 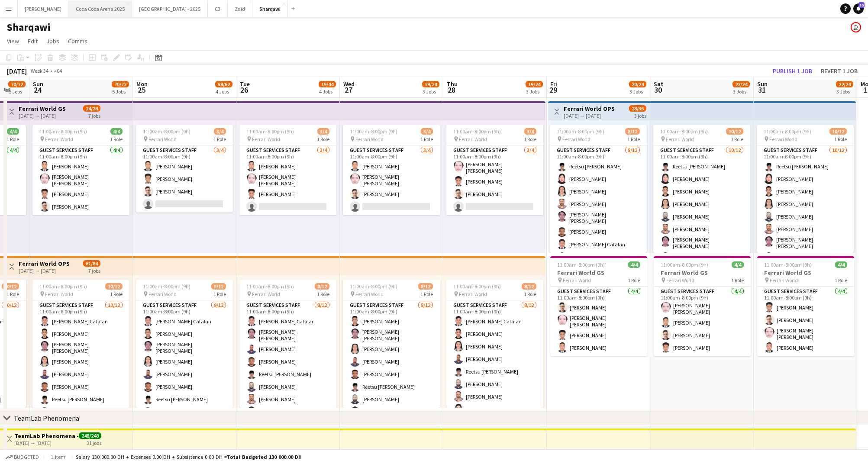 What do you see at coordinates (39, 84) in the screenshot?
I see `span: Sun` at bounding box center [39, 84].